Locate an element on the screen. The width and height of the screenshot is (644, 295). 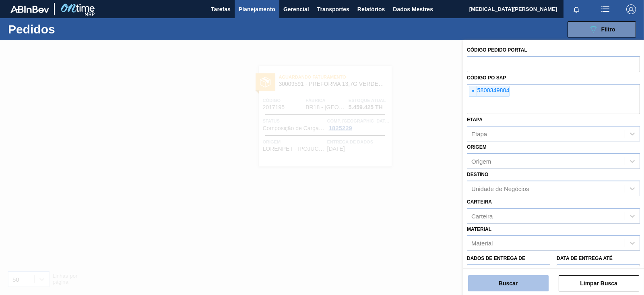
button: Notificações is located at coordinates (576, 9).